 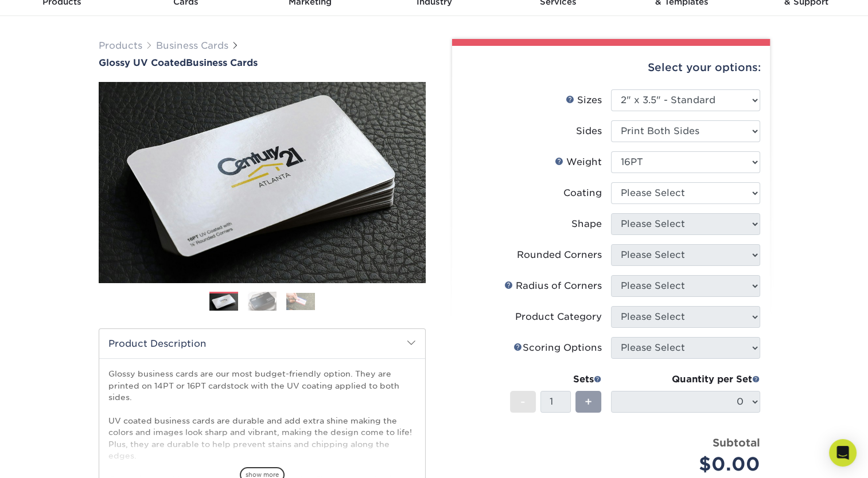 I want to click on div: Quantity per Set, so click(x=685, y=379).